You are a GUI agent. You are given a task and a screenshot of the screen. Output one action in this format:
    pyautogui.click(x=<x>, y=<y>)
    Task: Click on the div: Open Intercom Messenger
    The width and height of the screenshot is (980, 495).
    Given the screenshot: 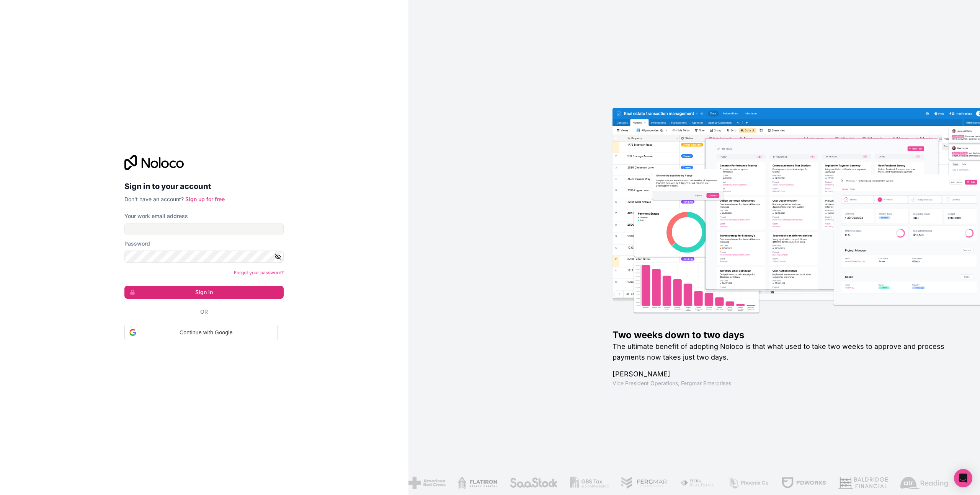 What is the action you would take?
    pyautogui.click(x=963, y=478)
    